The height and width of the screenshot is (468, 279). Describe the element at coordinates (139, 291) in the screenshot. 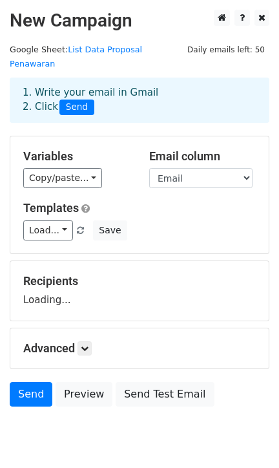

I see `div: Loading...` at that location.